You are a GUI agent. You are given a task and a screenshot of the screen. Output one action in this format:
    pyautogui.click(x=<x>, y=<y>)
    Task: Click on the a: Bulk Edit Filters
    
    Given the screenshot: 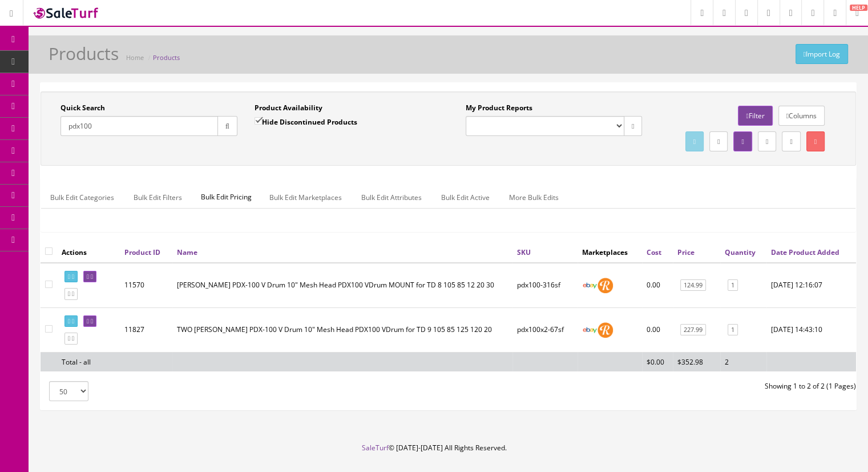 What is the action you would take?
    pyautogui.click(x=158, y=197)
    